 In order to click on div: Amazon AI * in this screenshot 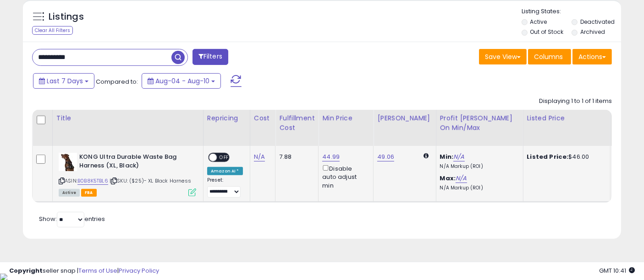, I will do `click(225, 171)`.